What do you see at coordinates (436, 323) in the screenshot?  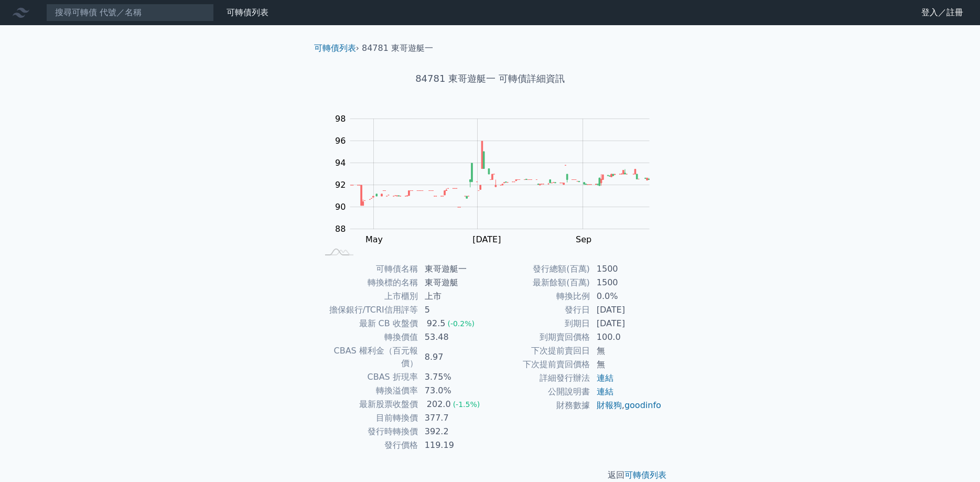 I see `div: 92.5` at bounding box center [436, 323].